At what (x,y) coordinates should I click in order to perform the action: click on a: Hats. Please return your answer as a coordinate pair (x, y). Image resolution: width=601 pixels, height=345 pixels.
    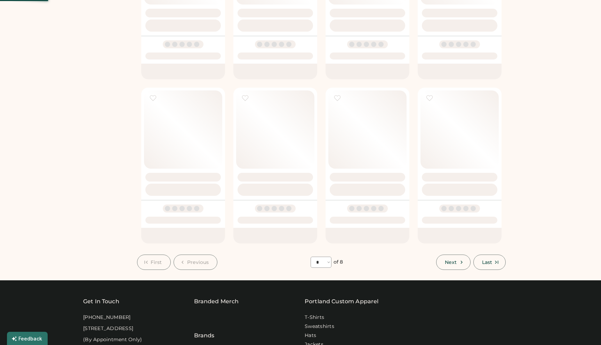
    Looking at the image, I should click on (310, 335).